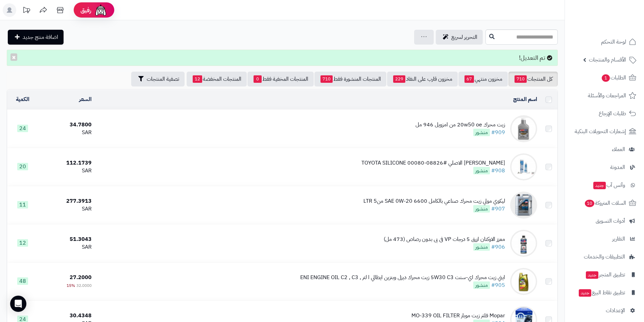 This screenshot has height=322, width=644. I want to click on div: 51.3043, so click(66, 239).